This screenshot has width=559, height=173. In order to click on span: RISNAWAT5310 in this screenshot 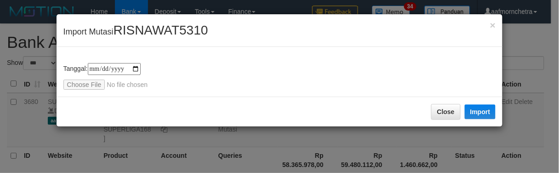, I will do `click(161, 30)`.